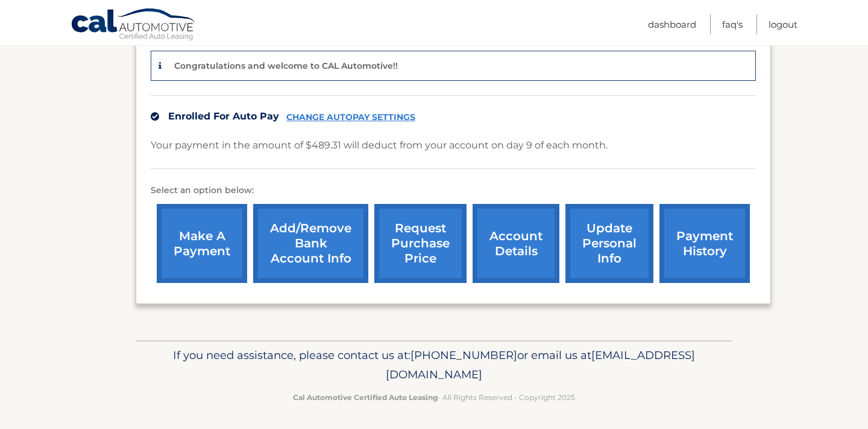  What do you see at coordinates (434, 365) in the screenshot?
I see `p: If you need assistance, please contact us at: or email us at` at bounding box center [434, 365].